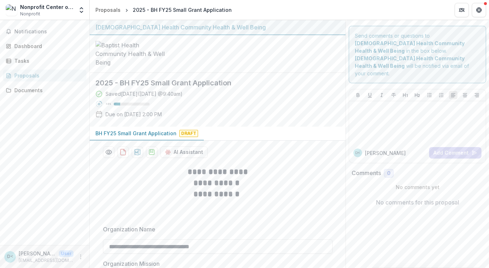  What do you see at coordinates (358, 95) in the screenshot?
I see `button: Bold` at bounding box center [358, 95].